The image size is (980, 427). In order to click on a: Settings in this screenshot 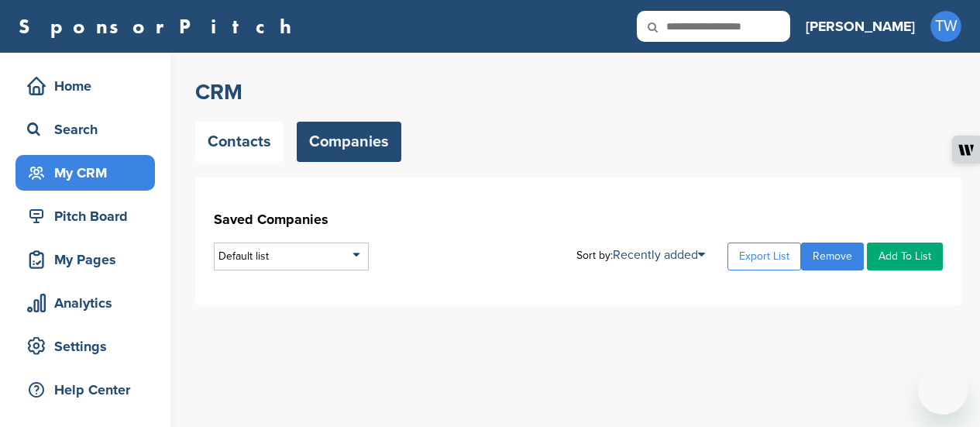, I will do `click(85, 346)`.